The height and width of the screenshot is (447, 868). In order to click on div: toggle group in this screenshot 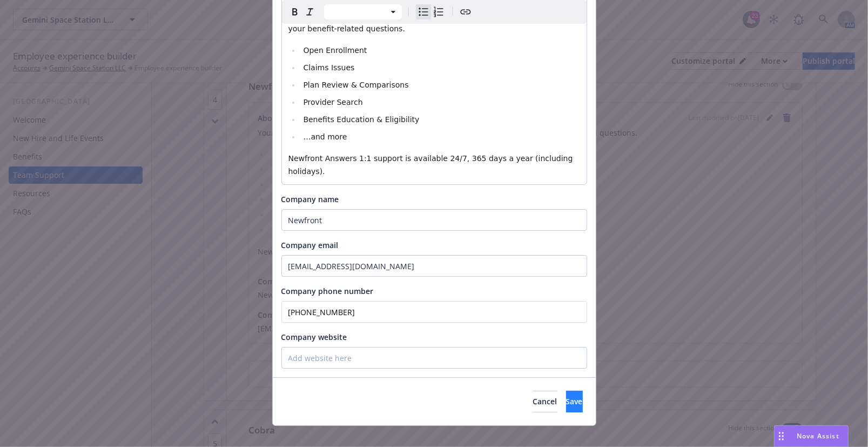, I will do `click(431, 11)`.